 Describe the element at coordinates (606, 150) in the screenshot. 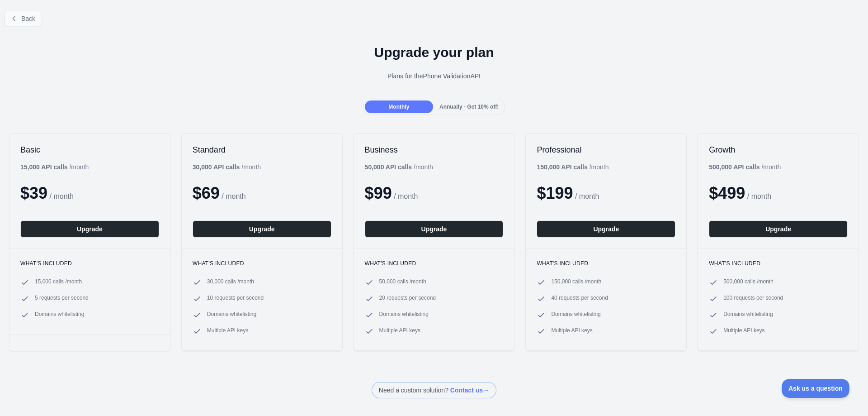

I see `h2: Professional` at that location.